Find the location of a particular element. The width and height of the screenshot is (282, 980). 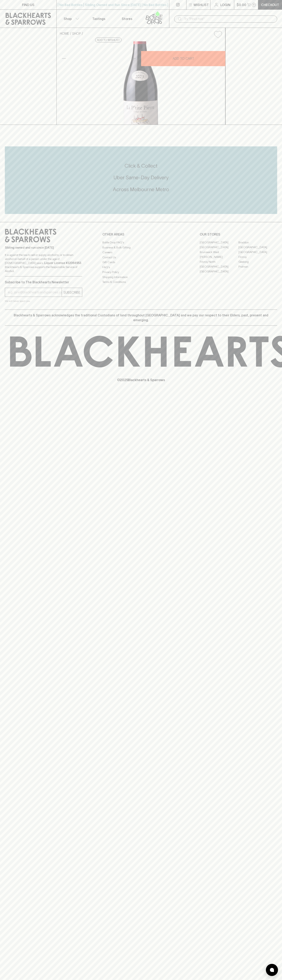

a: Contact Us is located at coordinates (141, 257).